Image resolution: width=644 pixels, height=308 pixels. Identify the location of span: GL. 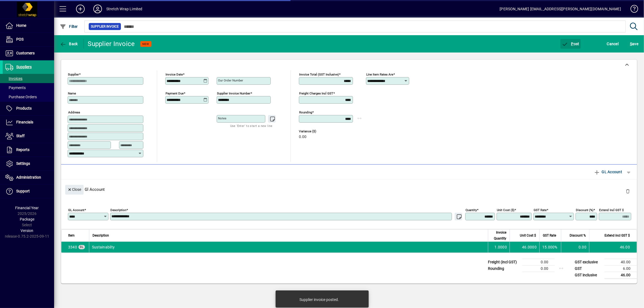
(81, 247).